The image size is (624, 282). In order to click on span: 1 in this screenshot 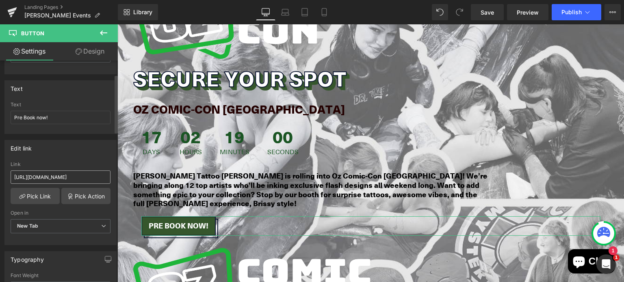, I will do `click(617, 258)`.